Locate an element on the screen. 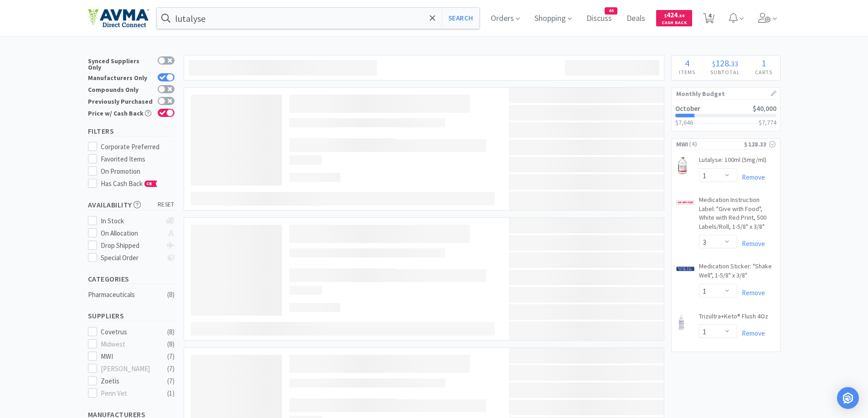 The height and width of the screenshot is (418, 868). div: Pharmaceuticals is located at coordinates (125, 295).